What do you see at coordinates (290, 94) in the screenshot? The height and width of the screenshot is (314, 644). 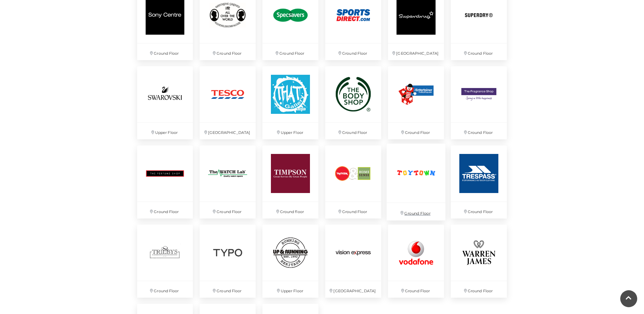 I see `img: That Gallery at Festival Place` at bounding box center [290, 94].